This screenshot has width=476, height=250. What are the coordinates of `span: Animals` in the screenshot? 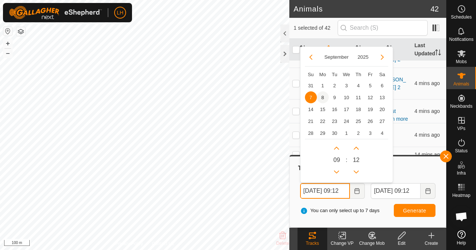 It's located at (461, 84).